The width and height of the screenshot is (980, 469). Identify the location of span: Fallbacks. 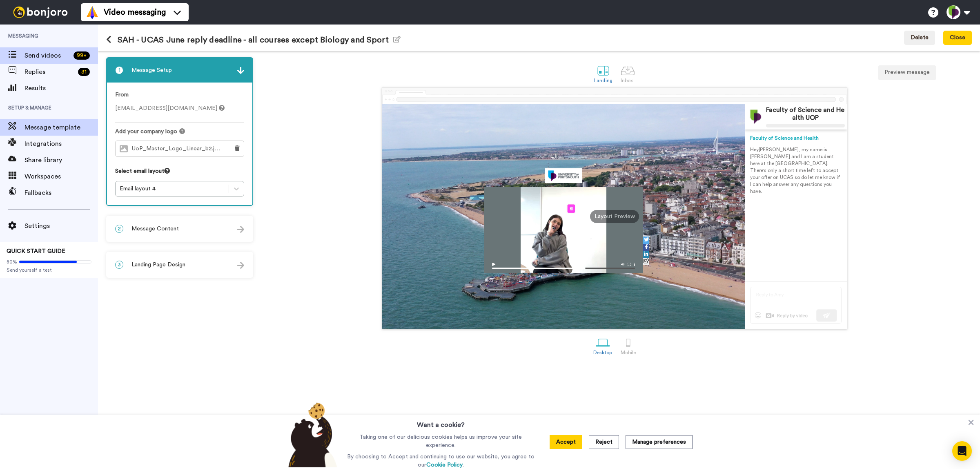
(61, 193).